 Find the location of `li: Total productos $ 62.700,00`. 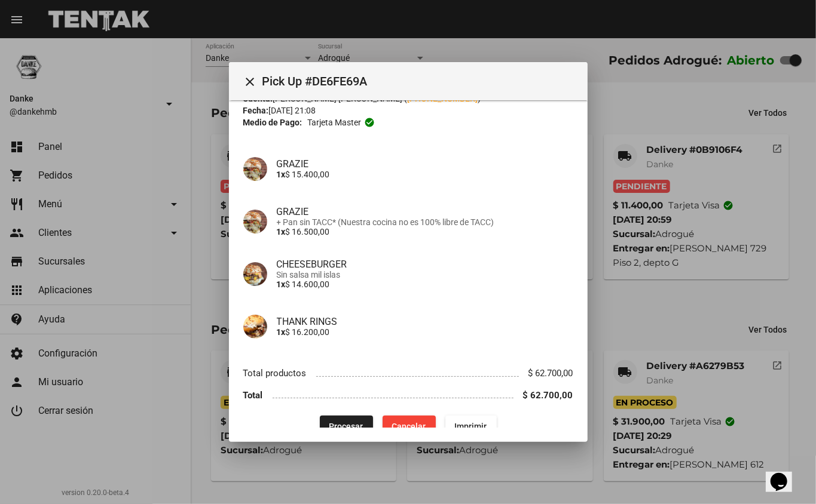

li: Total productos $ 62.700,00 is located at coordinates (408, 373).